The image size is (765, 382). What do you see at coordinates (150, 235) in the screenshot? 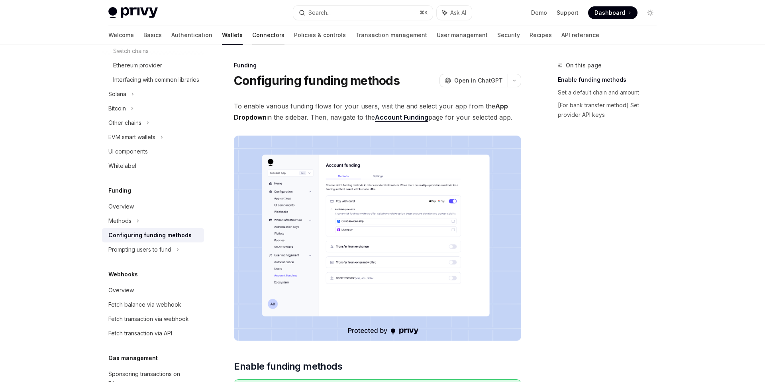
I see `div: Configuring funding methods` at bounding box center [150, 235].